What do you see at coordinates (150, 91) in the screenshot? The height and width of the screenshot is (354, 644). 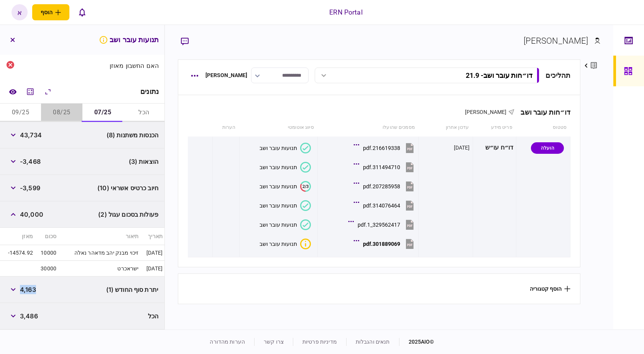 I see `div: נתונים` at bounding box center [150, 91].